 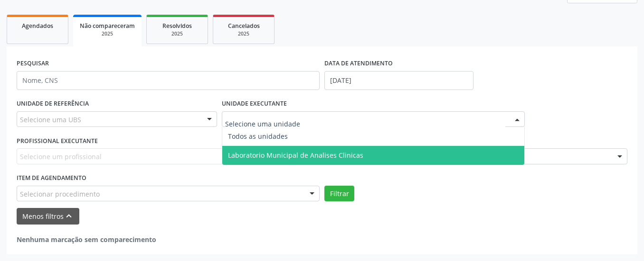 What do you see at coordinates (60, 194) in the screenshot?
I see `span: Selecionar procedimento` at bounding box center [60, 194].